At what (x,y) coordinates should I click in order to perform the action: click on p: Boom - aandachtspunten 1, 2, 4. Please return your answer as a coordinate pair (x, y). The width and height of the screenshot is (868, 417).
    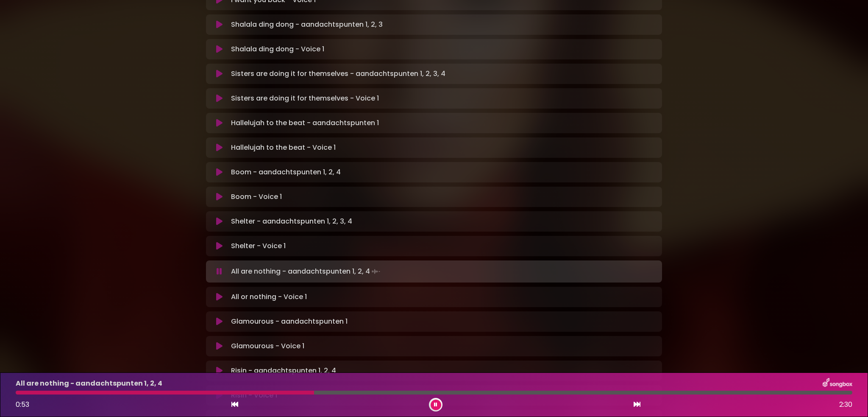
    Looking at the image, I should click on (286, 172).